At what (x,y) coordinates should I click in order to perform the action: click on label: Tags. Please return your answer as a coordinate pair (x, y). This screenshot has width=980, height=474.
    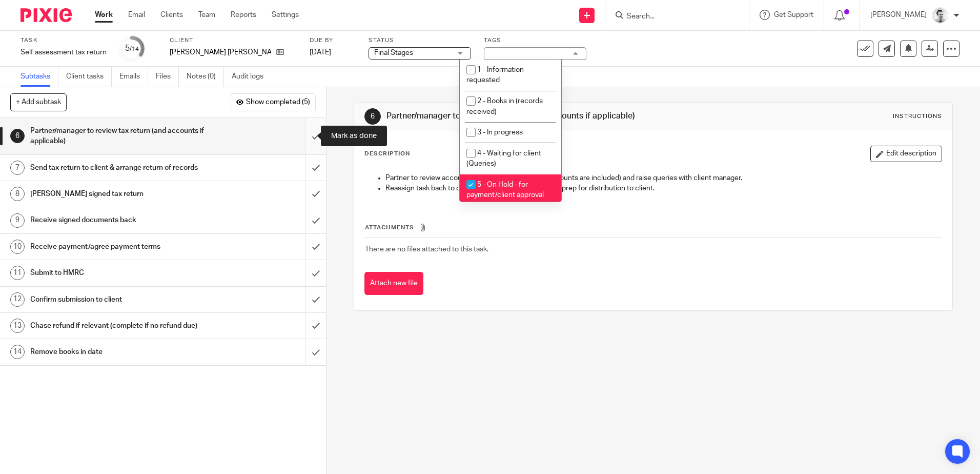
    Looking at the image, I should click on (535, 40).